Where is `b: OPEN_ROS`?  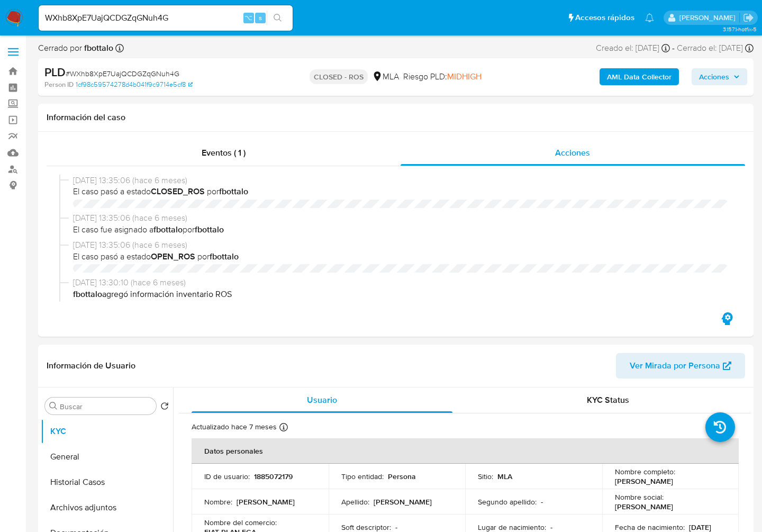 b: OPEN_ROS is located at coordinates (173, 256).